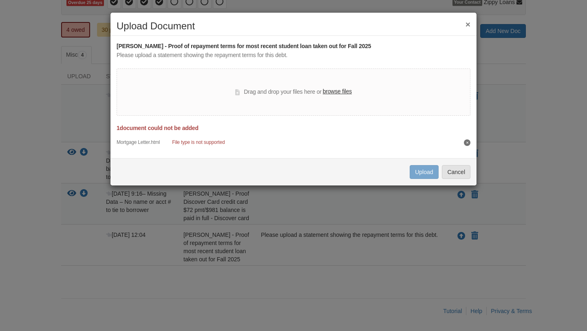 This screenshot has height=331, width=587. Describe the element at coordinates (337, 92) in the screenshot. I see `label: browse files` at that location.